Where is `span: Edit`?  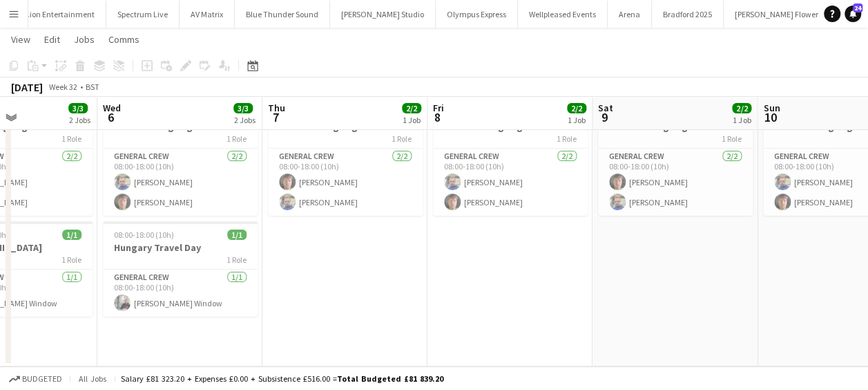 span: Edit is located at coordinates (52, 40).